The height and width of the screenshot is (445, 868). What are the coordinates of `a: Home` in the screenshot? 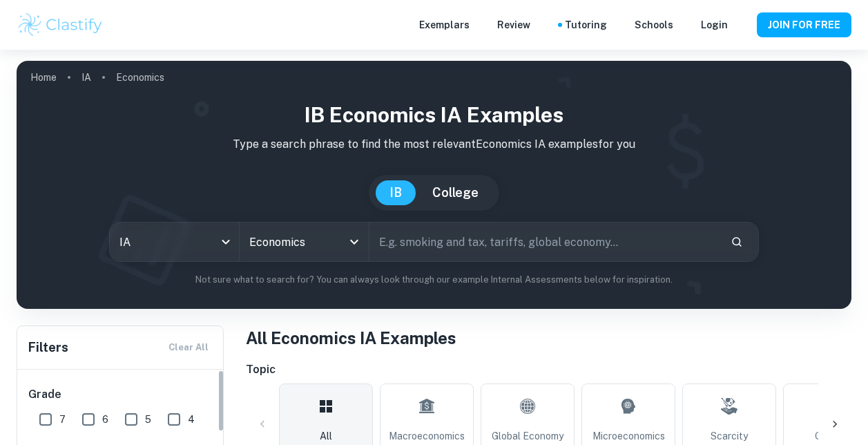 It's located at (44, 78).